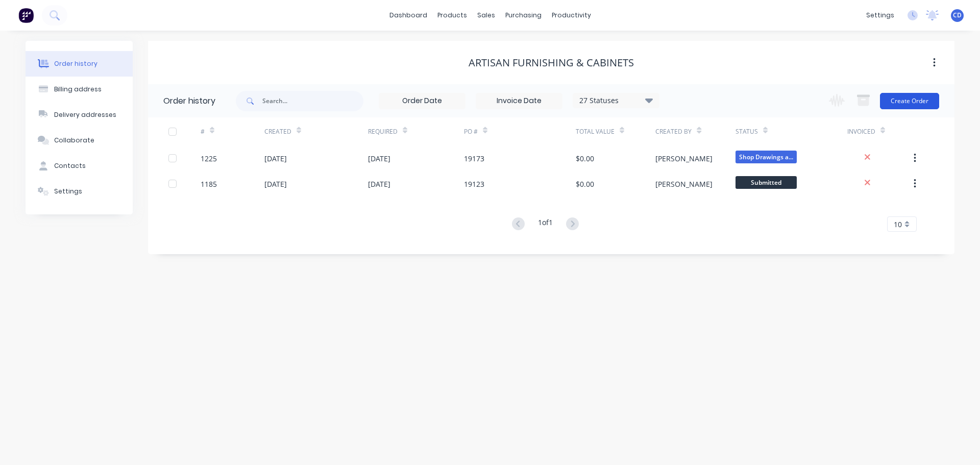 Image resolution: width=980 pixels, height=465 pixels. What do you see at coordinates (408, 15) in the screenshot?
I see `a: dashboard` at bounding box center [408, 15].